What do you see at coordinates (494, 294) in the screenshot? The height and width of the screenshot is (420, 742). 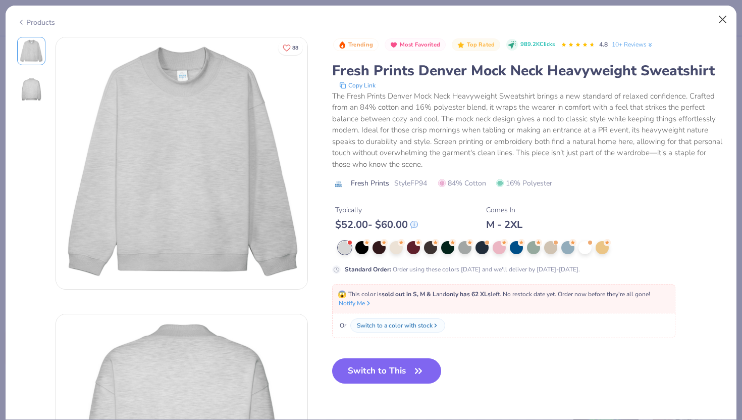 I see `span: This color is and left. No restock date yet. Order now before they're all gone!` at bounding box center [494, 294].